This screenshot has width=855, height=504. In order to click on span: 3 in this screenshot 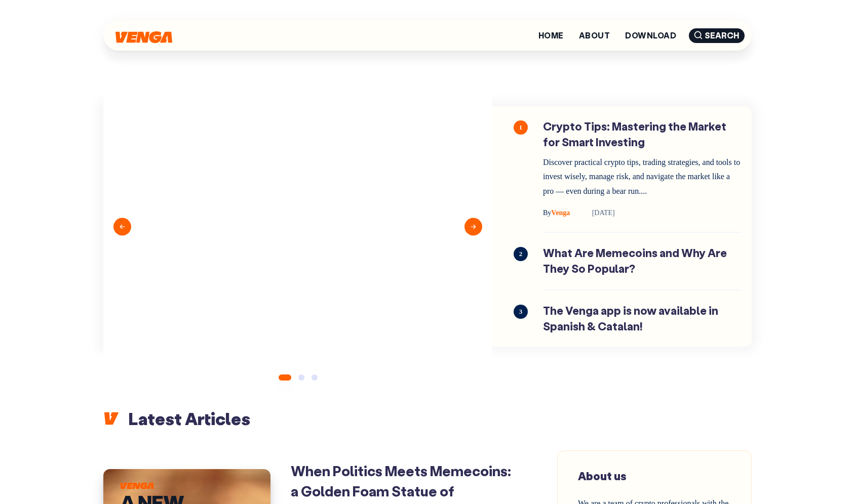, I will do `click(521, 312)`.